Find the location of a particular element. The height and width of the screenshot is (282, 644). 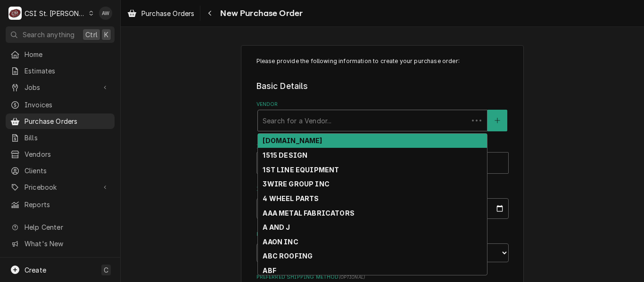

strong: 3WIRE GROUP INC is located at coordinates (296, 184).